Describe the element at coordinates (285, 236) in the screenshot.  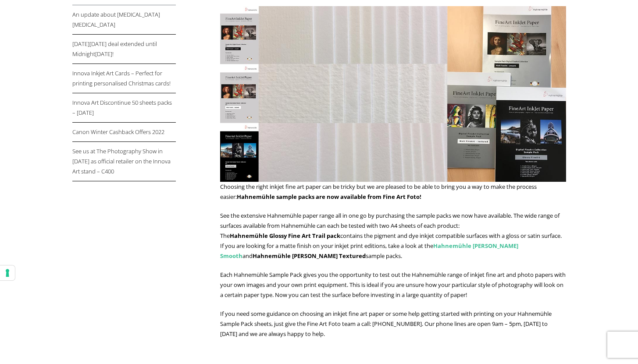
I see `a: Hahnemühle Glossy Fine Art Trail pack` at that location.